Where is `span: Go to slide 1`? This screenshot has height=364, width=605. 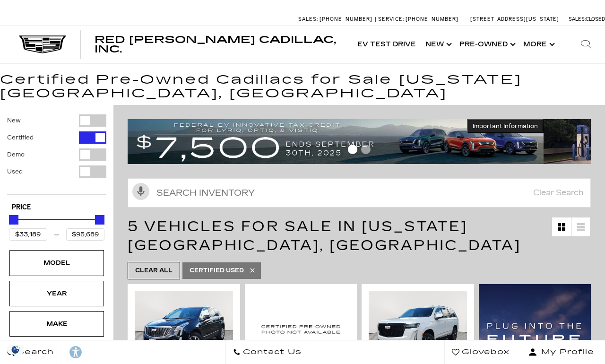
span: Go to slide 1 is located at coordinates (352, 149).